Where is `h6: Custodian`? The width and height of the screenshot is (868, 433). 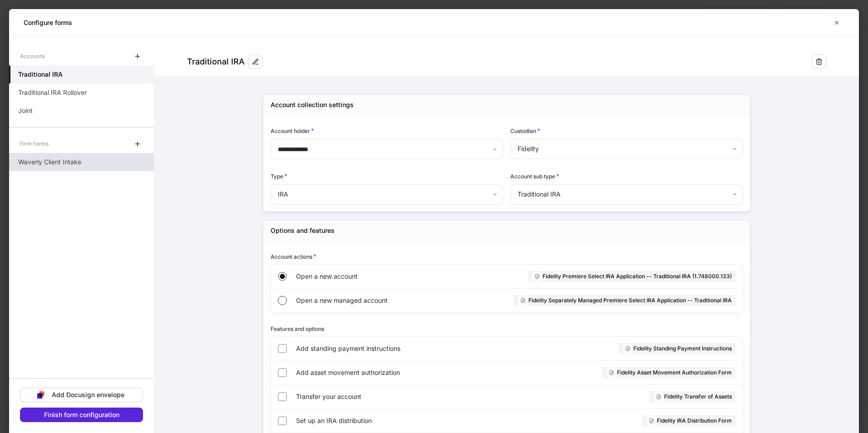
h6: Custodian is located at coordinates (525, 131).